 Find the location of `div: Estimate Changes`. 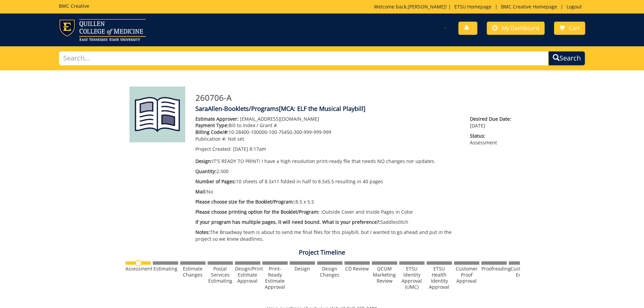

div: Estimate Changes is located at coordinates (193, 272).